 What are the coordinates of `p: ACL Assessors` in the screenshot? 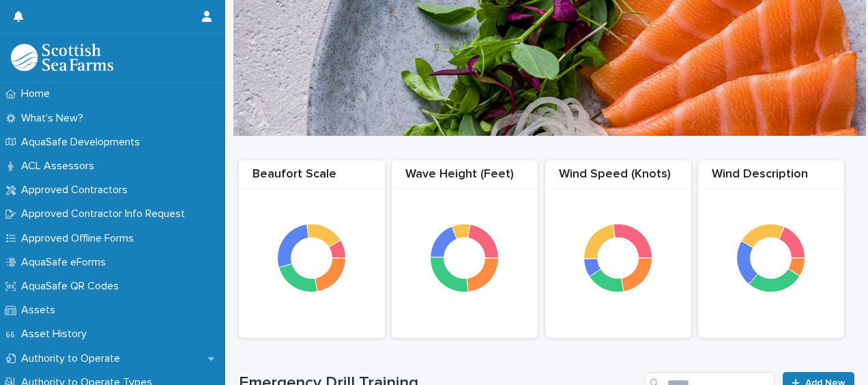 It's located at (60, 166).